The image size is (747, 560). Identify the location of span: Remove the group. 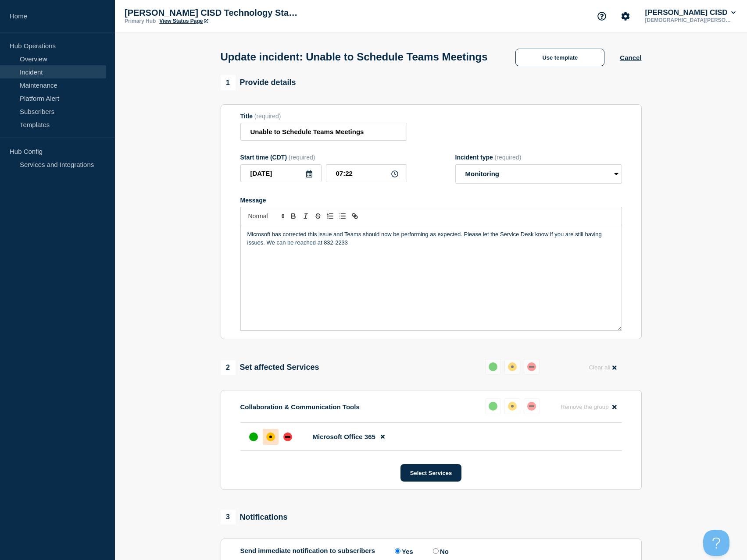
(584, 407).